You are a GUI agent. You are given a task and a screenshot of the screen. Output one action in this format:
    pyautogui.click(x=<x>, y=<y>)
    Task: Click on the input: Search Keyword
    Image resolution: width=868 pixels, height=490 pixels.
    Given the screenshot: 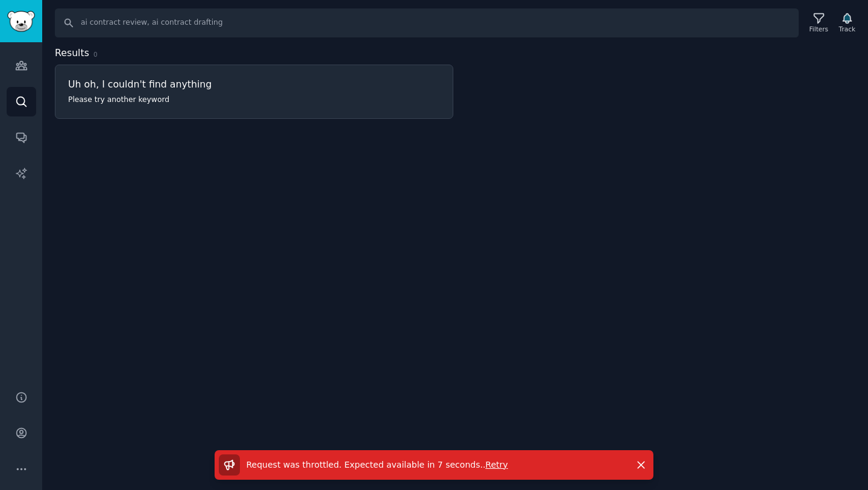 What is the action you would take?
    pyautogui.click(x=427, y=23)
    